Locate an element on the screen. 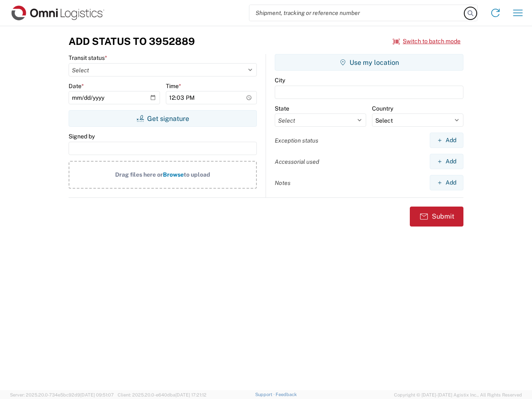 Image resolution: width=532 pixels, height=399 pixels. a: Feedback is located at coordinates (286, 394).